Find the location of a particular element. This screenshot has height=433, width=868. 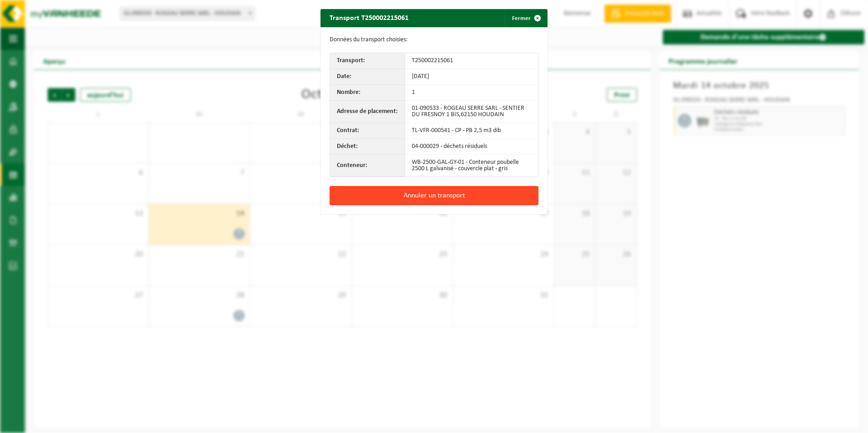

th: Transport: is located at coordinates (367, 61).